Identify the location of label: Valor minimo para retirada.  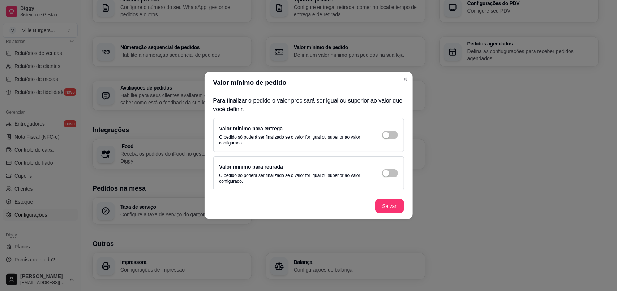
(251, 167).